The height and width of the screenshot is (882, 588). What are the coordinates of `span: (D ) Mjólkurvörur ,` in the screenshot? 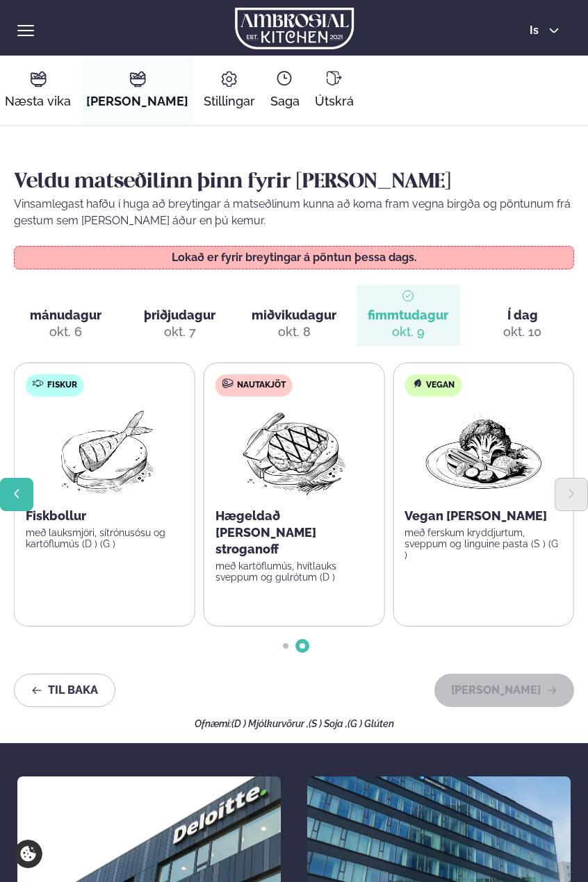 It's located at (269, 723).